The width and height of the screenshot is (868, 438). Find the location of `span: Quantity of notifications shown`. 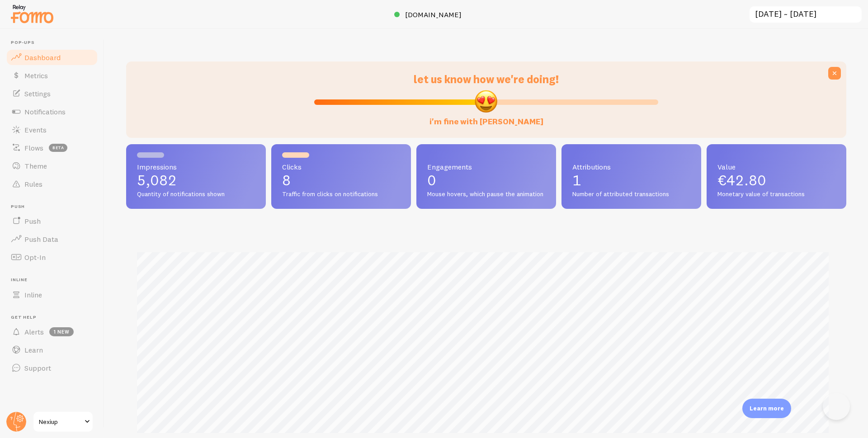

span: Quantity of notifications shown is located at coordinates (196, 194).